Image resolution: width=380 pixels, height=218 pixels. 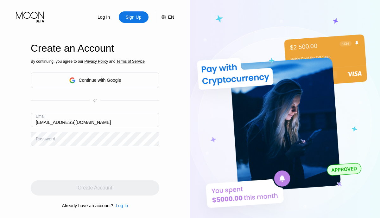 What do you see at coordinates (45, 139) in the screenshot?
I see `div: Password` at bounding box center [45, 139].